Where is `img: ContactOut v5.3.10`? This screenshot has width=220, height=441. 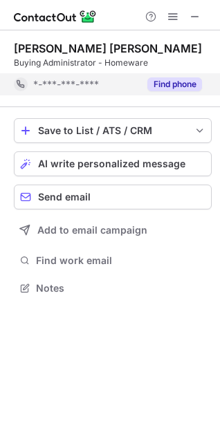
img: ContactOut v5.3.10 is located at coordinates (55, 17).